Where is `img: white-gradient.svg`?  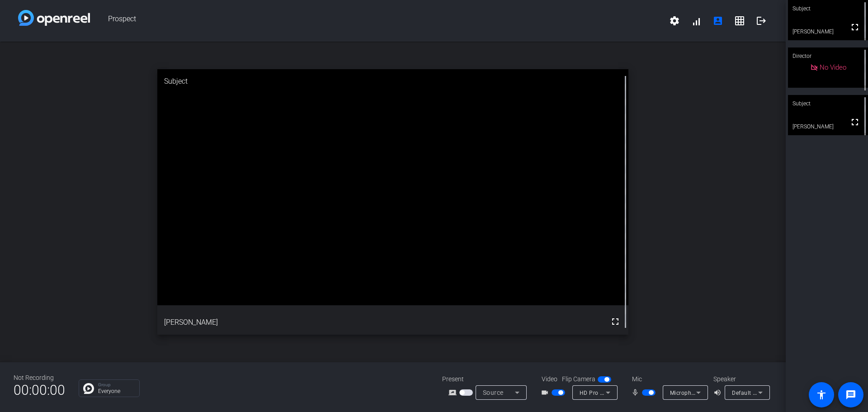 img: white-gradient.svg is located at coordinates (54, 17).